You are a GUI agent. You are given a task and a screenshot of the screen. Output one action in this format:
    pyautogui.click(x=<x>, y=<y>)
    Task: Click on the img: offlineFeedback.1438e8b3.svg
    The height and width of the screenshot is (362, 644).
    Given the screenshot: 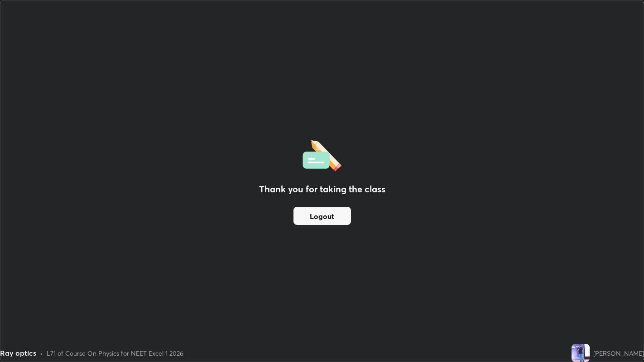 What is the action you would take?
    pyautogui.click(x=322, y=154)
    